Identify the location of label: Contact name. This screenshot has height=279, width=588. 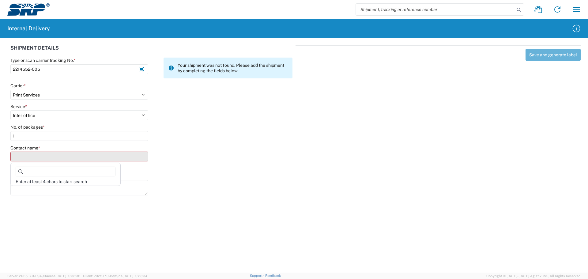
(25, 148).